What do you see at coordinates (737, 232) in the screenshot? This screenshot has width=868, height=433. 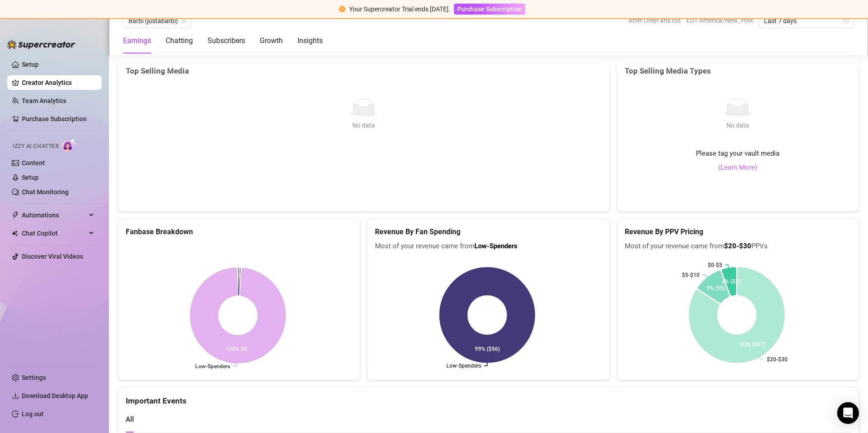 I see `h5: Revenue By PPV Pricing` at bounding box center [737, 232].